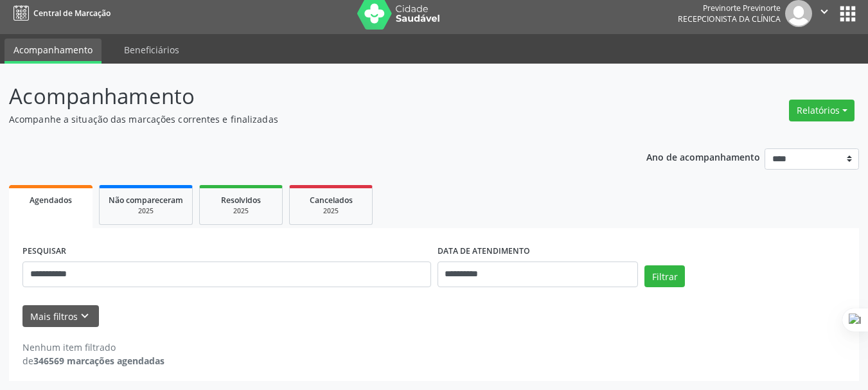 This screenshot has height=390, width=868. I want to click on strong: 346569 marcações agendadas, so click(99, 360).